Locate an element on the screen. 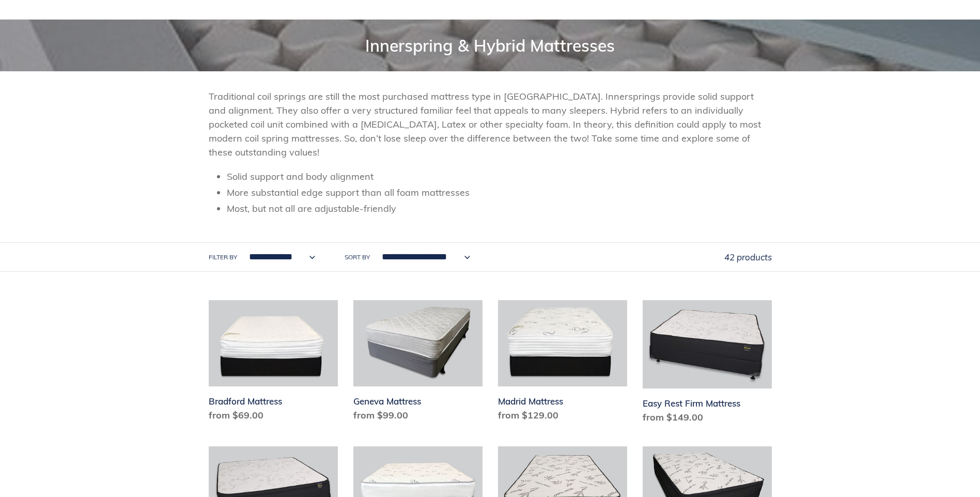  li: Most, but not all are adjustable-friendly is located at coordinates (499, 208).